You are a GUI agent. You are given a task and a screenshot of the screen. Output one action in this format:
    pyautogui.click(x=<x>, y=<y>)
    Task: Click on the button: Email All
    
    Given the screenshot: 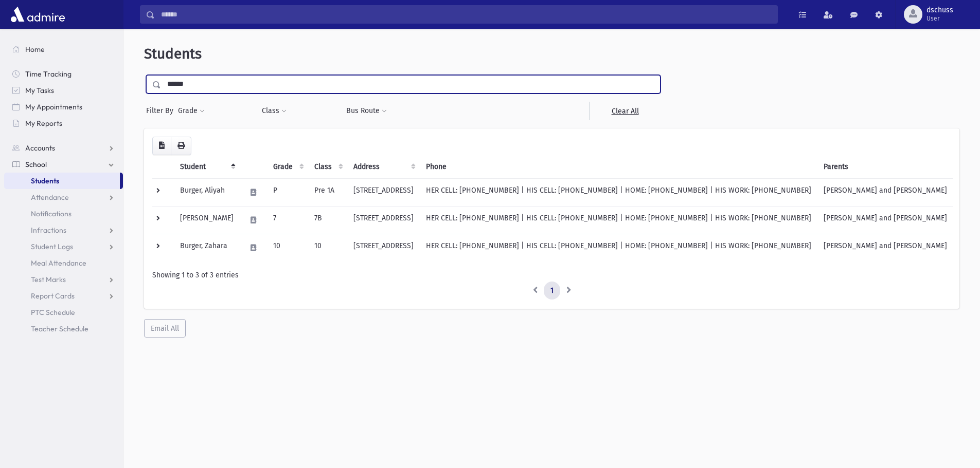 What is the action you would take?
    pyautogui.click(x=165, y=329)
    